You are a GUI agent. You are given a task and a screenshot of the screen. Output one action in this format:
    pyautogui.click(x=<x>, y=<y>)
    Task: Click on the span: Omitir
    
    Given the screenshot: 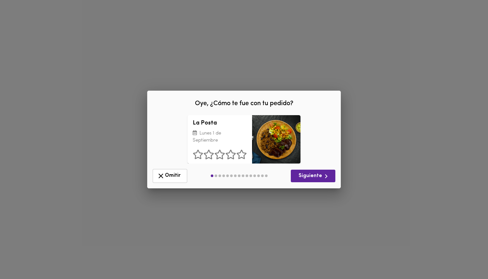 What is the action you would take?
    pyautogui.click(x=170, y=176)
    